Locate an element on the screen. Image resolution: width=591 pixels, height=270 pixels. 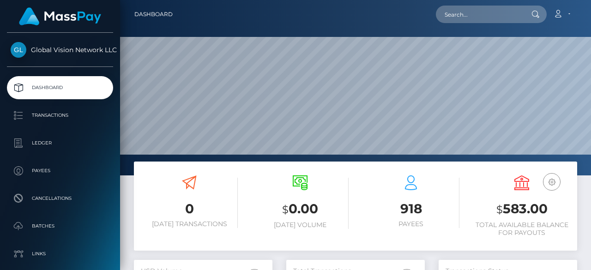
h6: Payees is located at coordinates (411, 224).